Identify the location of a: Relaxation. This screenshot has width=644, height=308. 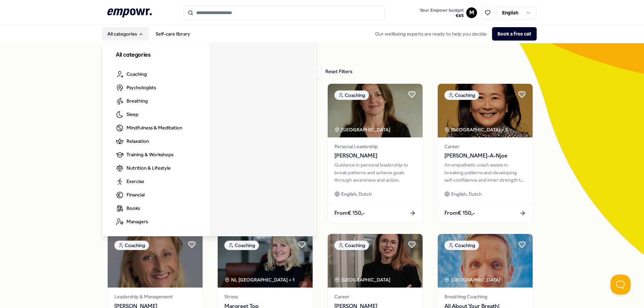
(132, 141).